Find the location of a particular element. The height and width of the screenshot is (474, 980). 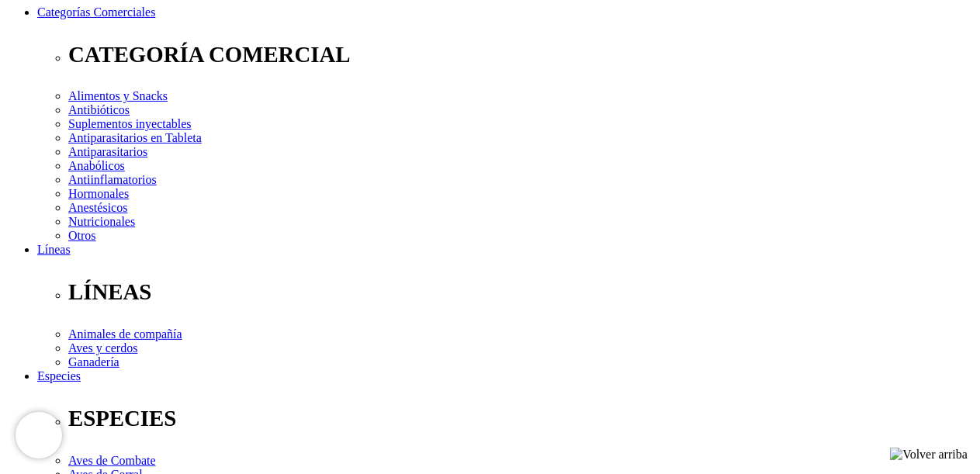

a: Antiinflamatorios is located at coordinates (113, 179).